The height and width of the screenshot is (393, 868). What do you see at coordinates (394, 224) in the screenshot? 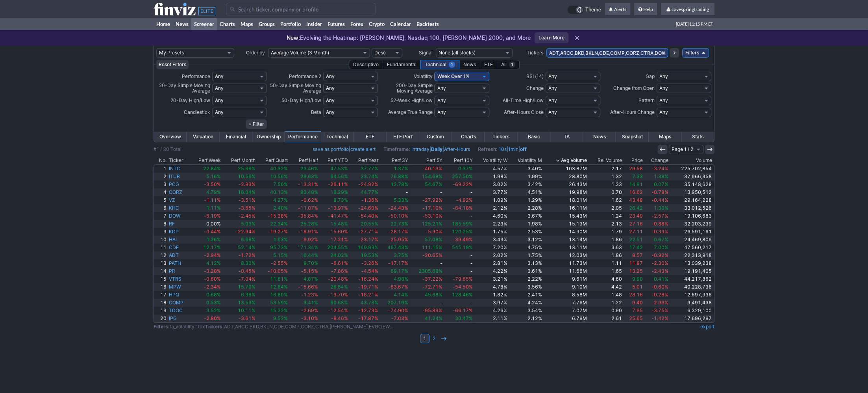
I see `a: 22.73%` at bounding box center [394, 224].